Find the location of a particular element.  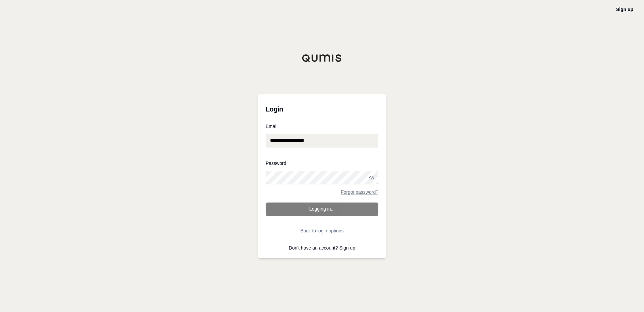

label: Password is located at coordinates (322, 163).